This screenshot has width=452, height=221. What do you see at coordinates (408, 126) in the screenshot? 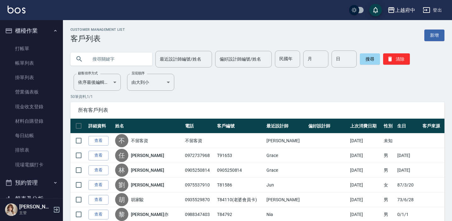
I see `th: 生日` at bounding box center [408, 126].